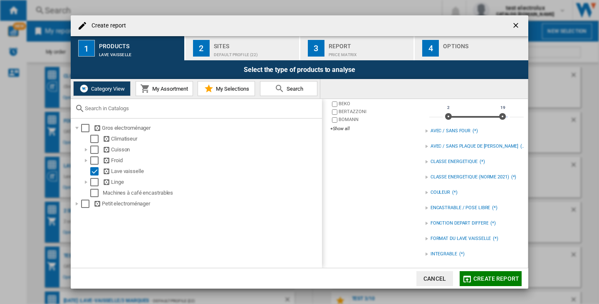 Image resolution: width=599 pixels, height=304 pixels. Describe the element at coordinates (503, 108) in the screenshot. I see `span: 19` at that location.